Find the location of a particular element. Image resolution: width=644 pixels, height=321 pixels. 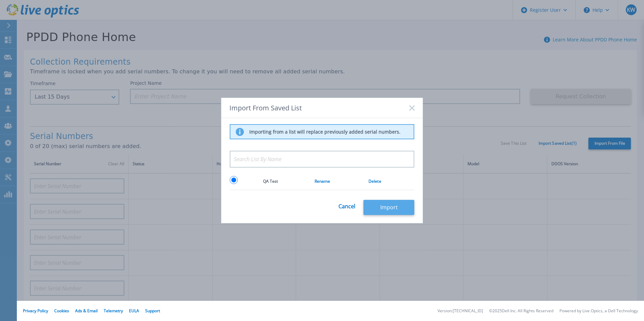

button: Import is located at coordinates (389, 208).